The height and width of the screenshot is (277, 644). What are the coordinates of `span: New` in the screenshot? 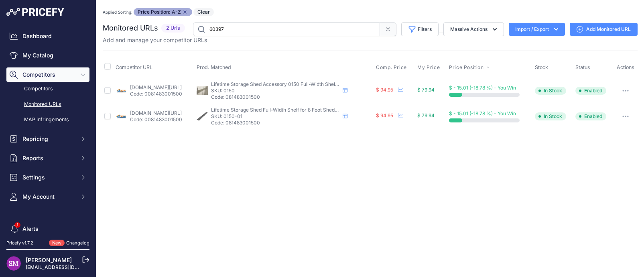 It's located at (57, 242).